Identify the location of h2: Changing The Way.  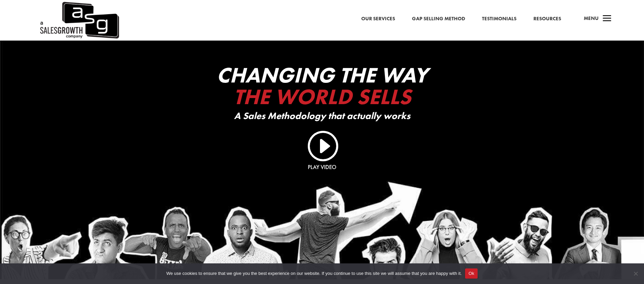
(322, 87).